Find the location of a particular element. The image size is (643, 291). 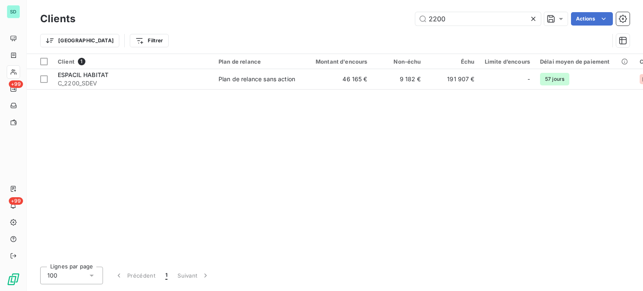

span: ESPACIL HABITAT is located at coordinates (83, 74).